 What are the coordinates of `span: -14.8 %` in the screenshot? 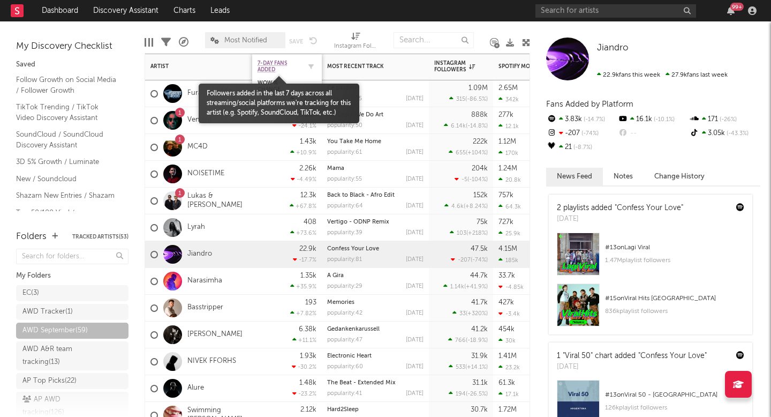 It's located at (477, 126).